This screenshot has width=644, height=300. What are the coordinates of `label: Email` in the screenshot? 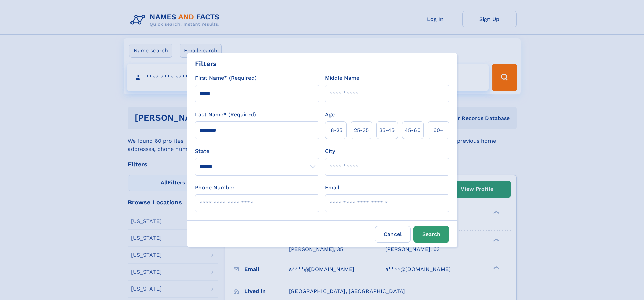 It's located at (332, 188).